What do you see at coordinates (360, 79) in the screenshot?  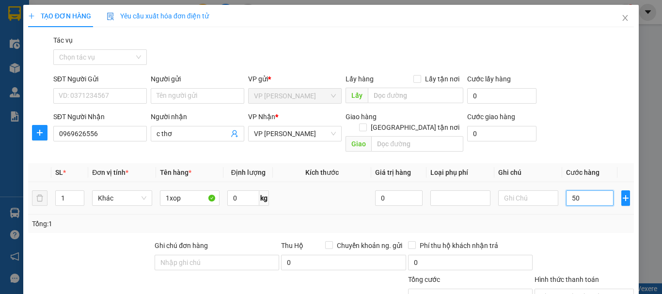 I see `span: Lấy hàng` at bounding box center [360, 79].